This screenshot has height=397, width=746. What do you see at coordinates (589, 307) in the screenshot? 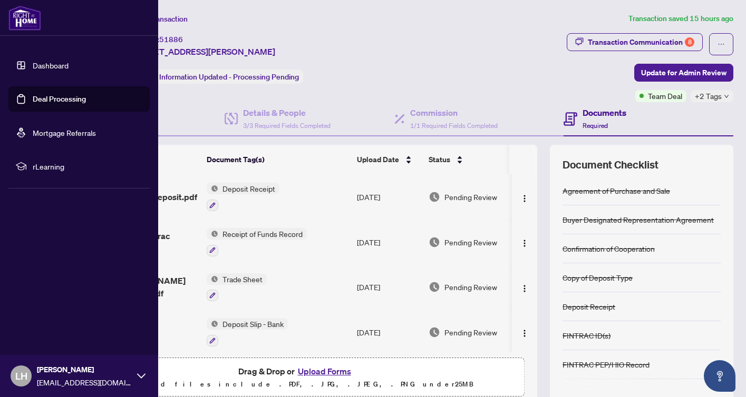
I see `div: Deposit Receipt` at bounding box center [589, 307].